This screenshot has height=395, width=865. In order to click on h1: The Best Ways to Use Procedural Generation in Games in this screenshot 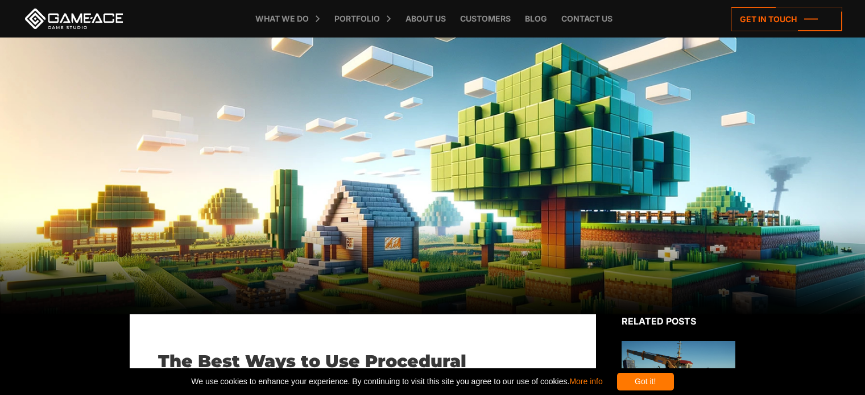, I will do `click(363, 372)`.